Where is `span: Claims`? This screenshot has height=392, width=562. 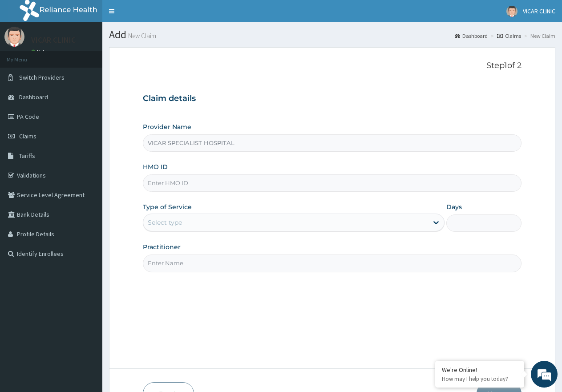 span: Claims is located at coordinates (28, 136).